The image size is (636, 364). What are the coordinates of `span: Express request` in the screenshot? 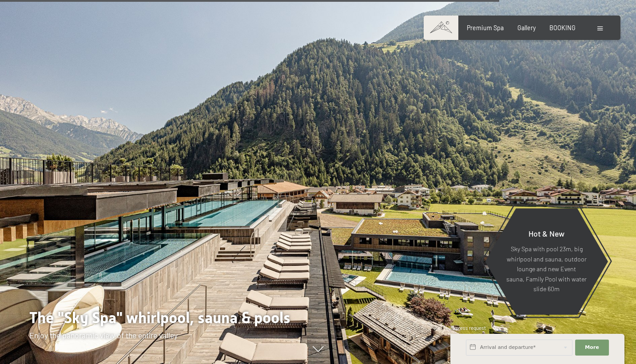 It's located at (468, 328).